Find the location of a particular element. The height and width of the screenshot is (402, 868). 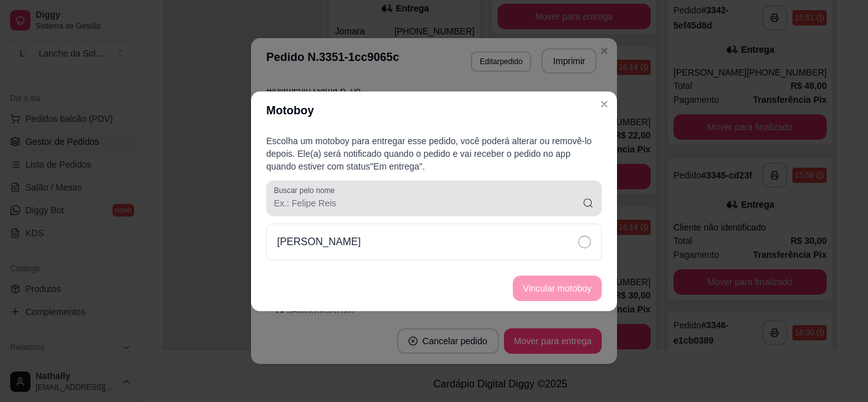

button: Close is located at coordinates (604, 104).